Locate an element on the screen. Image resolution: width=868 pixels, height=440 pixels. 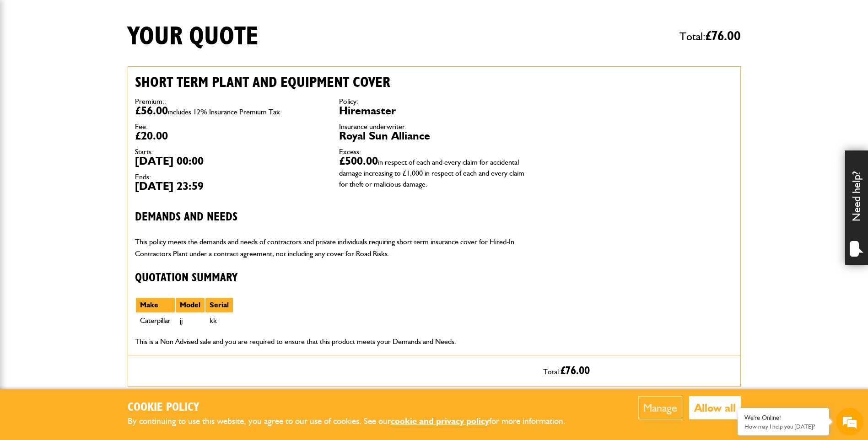
dt: Insurance underwriter: is located at coordinates (434, 127).